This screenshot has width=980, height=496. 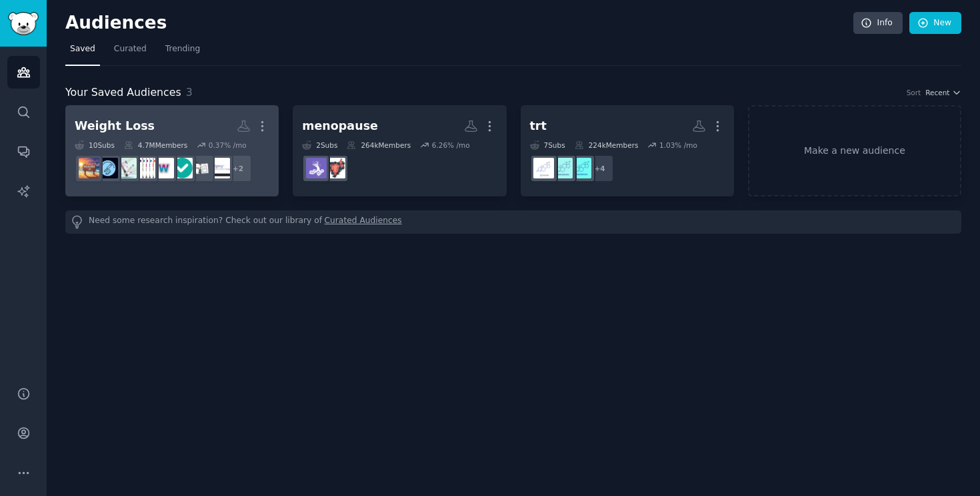 What do you see at coordinates (914, 93) in the screenshot?
I see `div: Sort` at bounding box center [914, 93].